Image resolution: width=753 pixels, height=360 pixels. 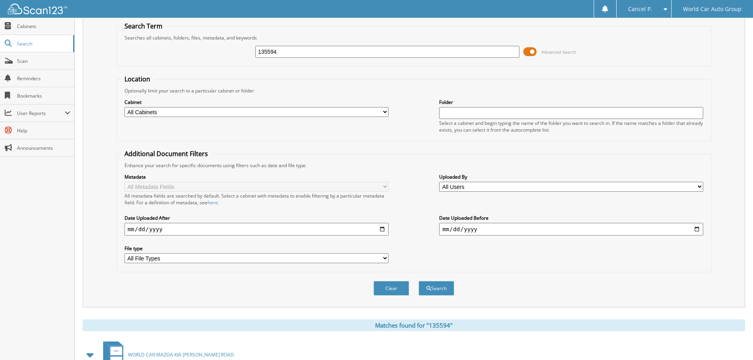 I want to click on span: Help, so click(x=44, y=131).